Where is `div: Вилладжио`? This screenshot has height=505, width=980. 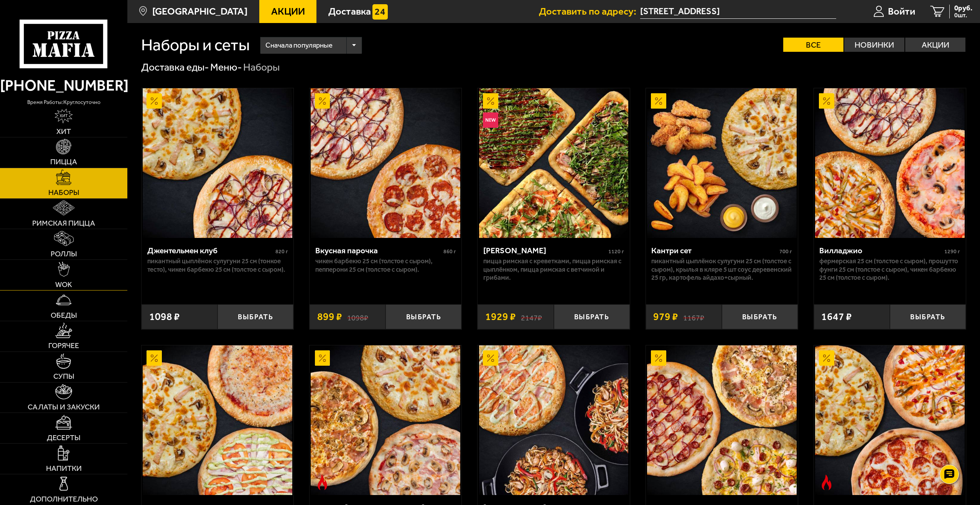 div: Вилладжио is located at coordinates (881, 251).